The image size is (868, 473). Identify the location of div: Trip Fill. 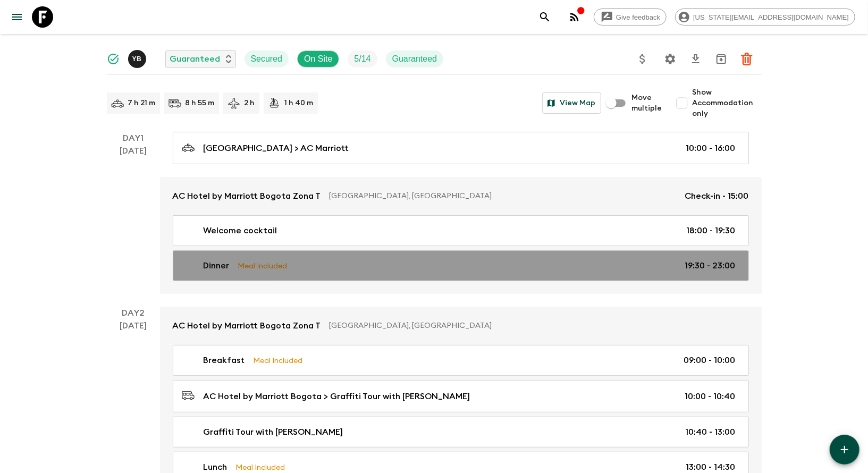
(362, 59).